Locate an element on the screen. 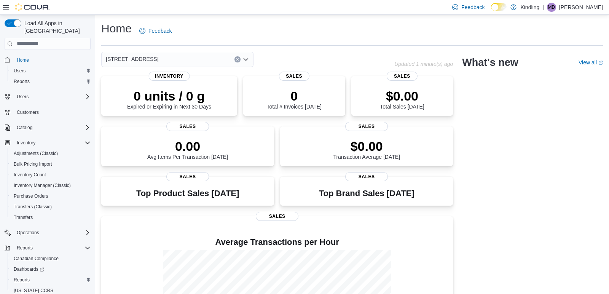 The height and width of the screenshot is (294, 609). button: Transfers (Classic) is located at coordinates (51, 207).